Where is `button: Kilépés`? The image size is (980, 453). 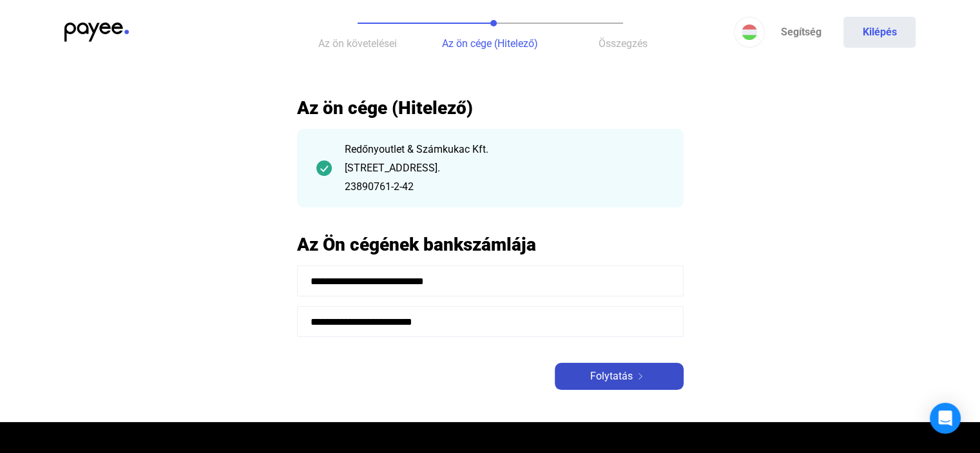
button: Kilépés is located at coordinates (879, 32).